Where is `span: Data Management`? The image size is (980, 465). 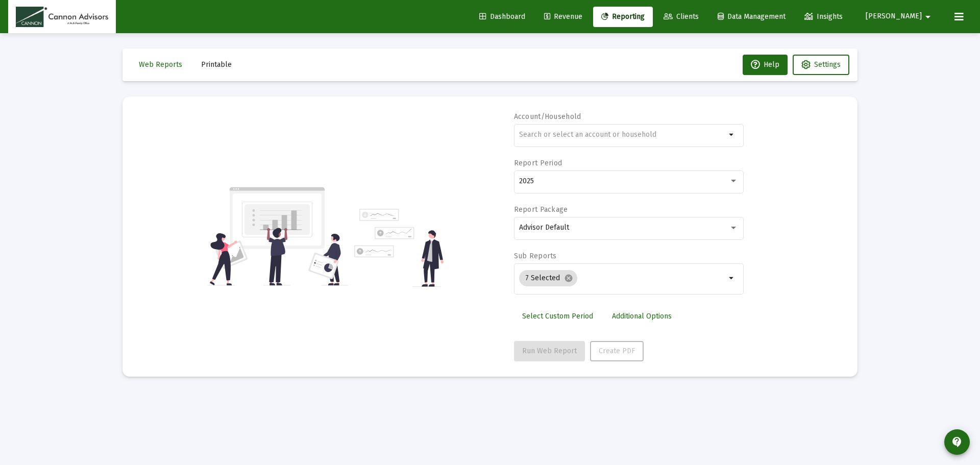
span: Data Management is located at coordinates (751, 17).